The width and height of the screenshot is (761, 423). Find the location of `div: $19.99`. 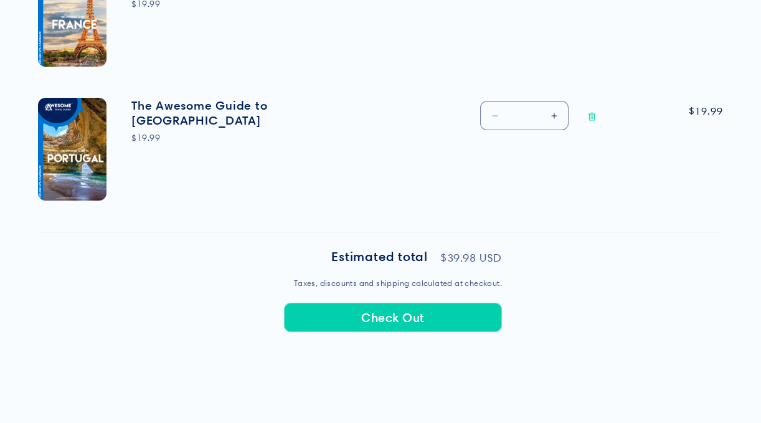

div: $19.99 is located at coordinates (225, 138).